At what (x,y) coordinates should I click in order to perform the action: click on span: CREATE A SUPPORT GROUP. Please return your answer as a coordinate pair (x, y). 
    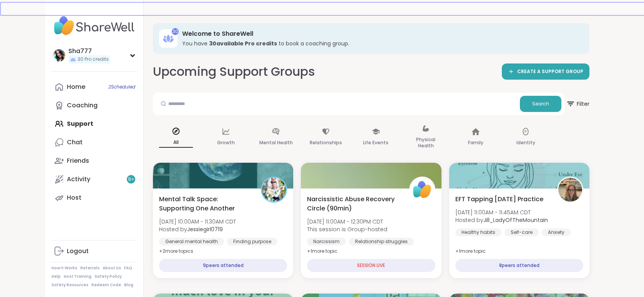
    Looking at the image, I should click on (550, 71).